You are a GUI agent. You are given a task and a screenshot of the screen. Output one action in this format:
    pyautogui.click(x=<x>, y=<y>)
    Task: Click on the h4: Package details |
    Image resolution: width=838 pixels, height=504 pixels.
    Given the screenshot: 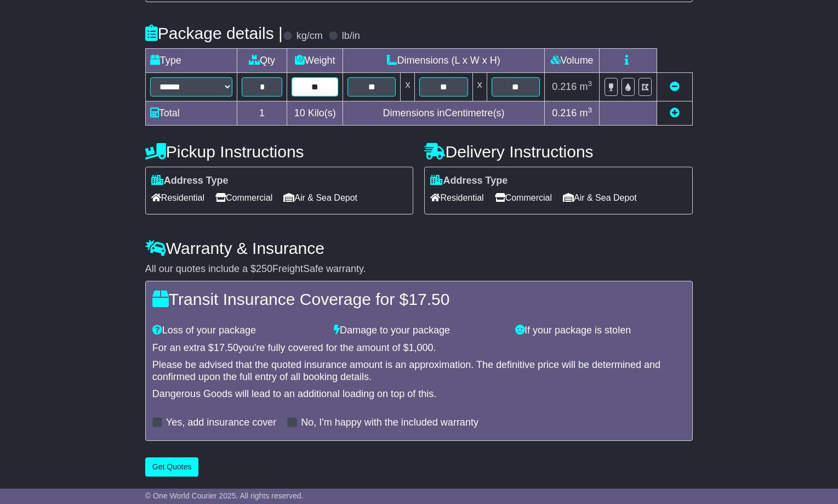 What is the action you would take?
    pyautogui.click(x=214, y=33)
    